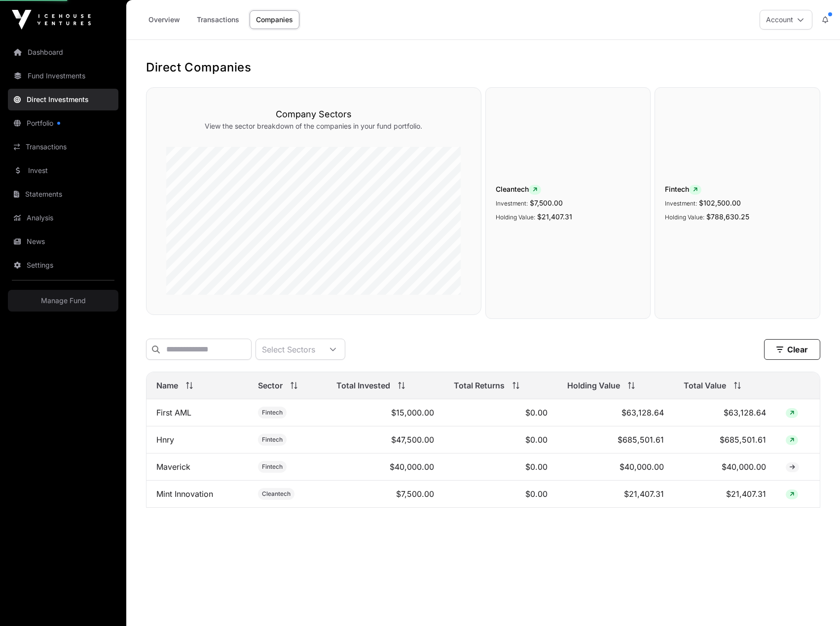 Image resolution: width=840 pixels, height=626 pixels. Describe the element at coordinates (594, 386) in the screenshot. I see `span: Holding Value` at that location.